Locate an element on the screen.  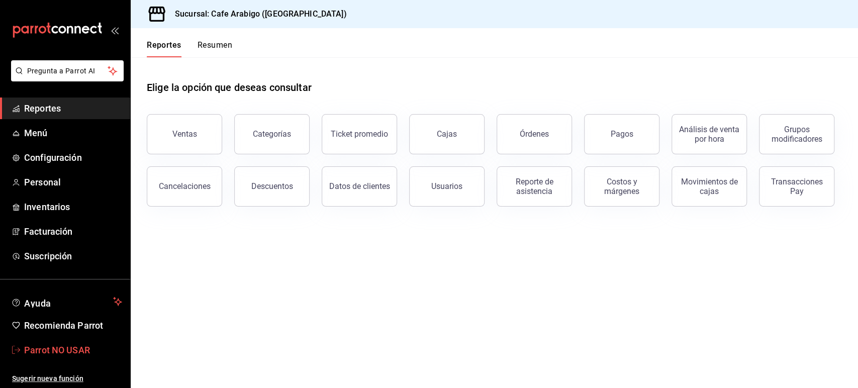
button: Transacciones Pay is located at coordinates (797, 187).